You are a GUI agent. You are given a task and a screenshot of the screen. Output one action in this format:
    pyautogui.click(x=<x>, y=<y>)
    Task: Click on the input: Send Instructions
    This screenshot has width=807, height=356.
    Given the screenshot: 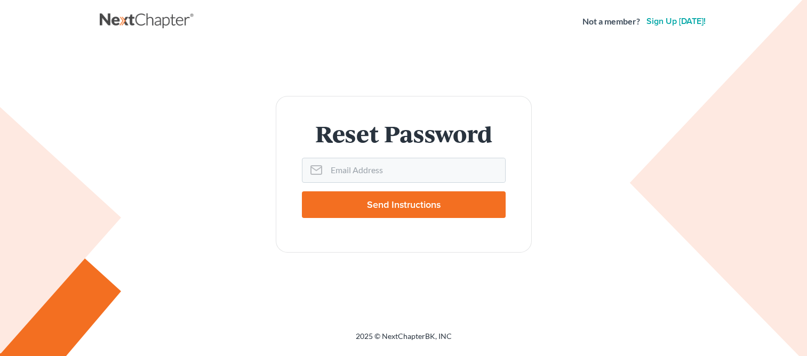 What is the action you would take?
    pyautogui.click(x=404, y=205)
    